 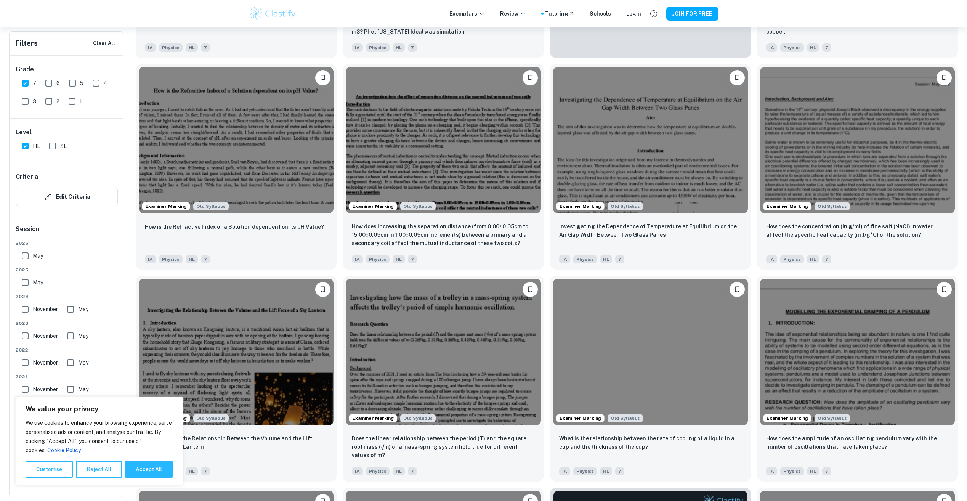 I want to click on span: 1, so click(x=81, y=101).